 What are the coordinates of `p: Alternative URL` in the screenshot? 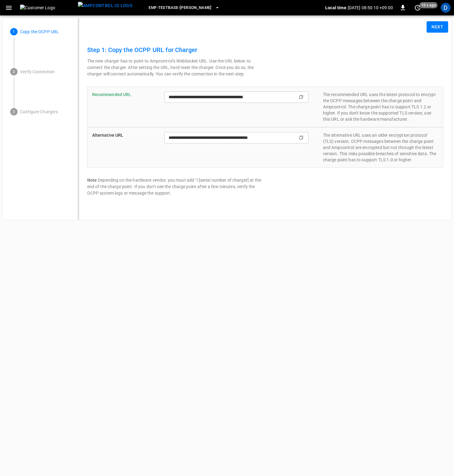 It's located at (121, 135).